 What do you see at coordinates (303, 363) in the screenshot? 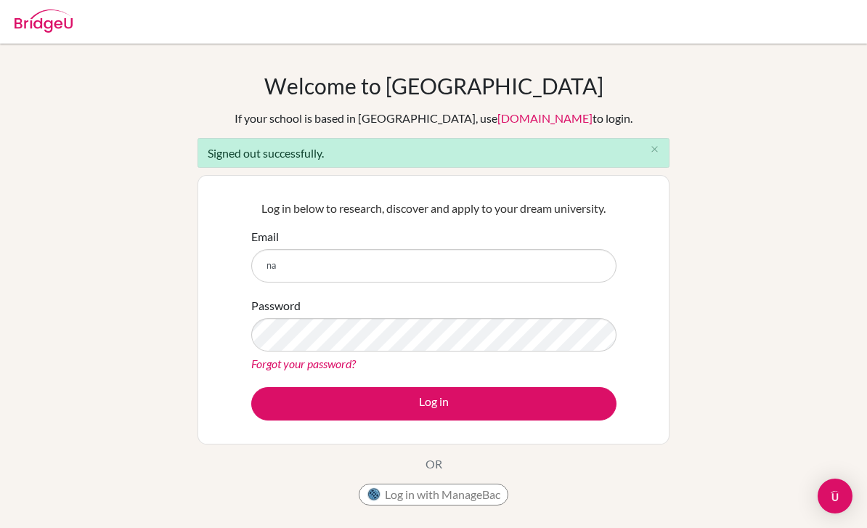
I see `a: Forgot your password?` at bounding box center [303, 363].